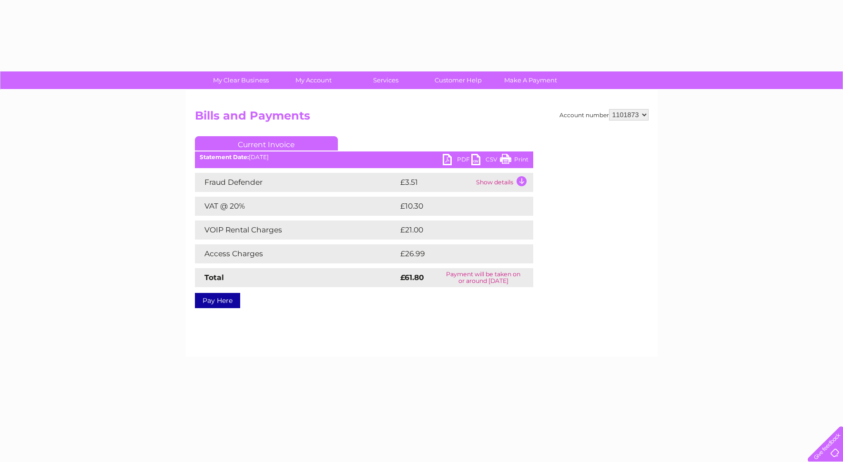 This screenshot has height=462, width=843. What do you see at coordinates (421, 118) in the screenshot?
I see `h2: Bills and Payments` at bounding box center [421, 118].